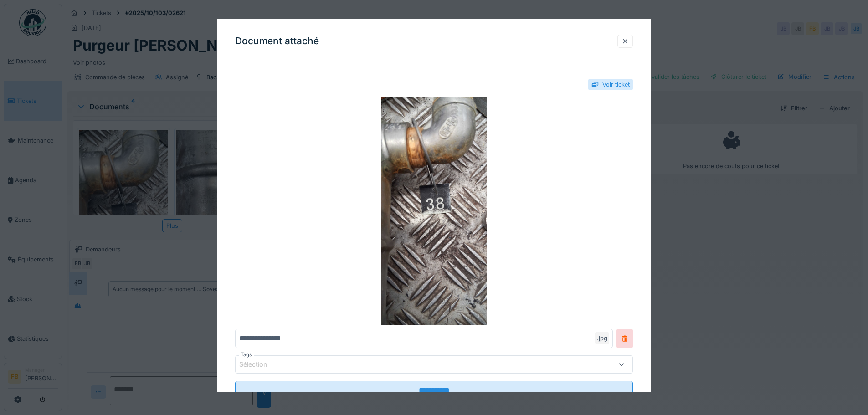 Image resolution: width=868 pixels, height=415 pixels. I want to click on div: .jpg, so click(602, 338).